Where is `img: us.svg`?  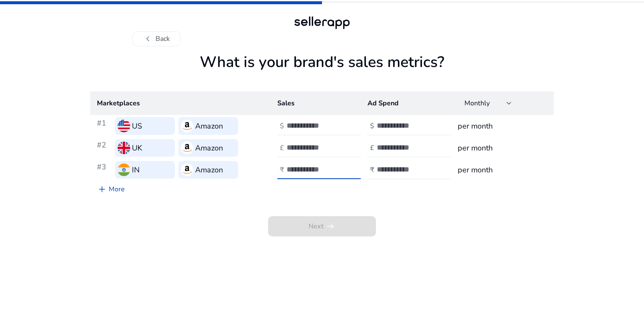 img: us.svg is located at coordinates (124, 126).